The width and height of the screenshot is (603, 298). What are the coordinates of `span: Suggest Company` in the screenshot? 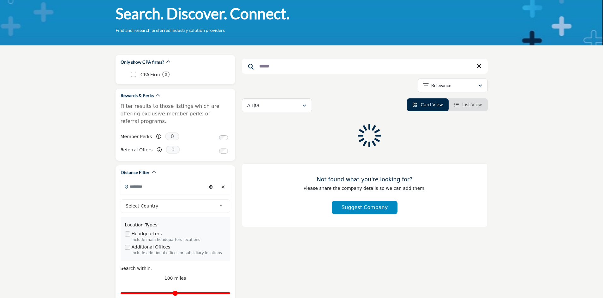 It's located at (364, 207).